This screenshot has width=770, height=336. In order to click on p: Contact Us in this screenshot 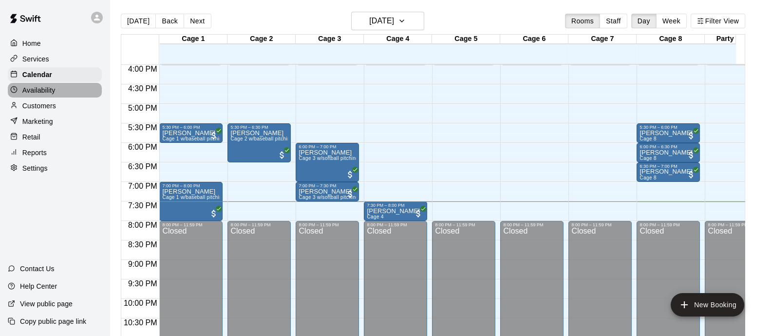, I will do `click(37, 268)`.